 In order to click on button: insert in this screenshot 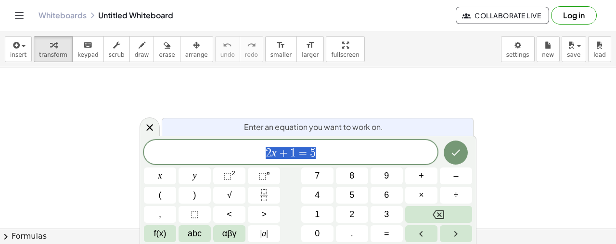, I will do `click(18, 49)`.